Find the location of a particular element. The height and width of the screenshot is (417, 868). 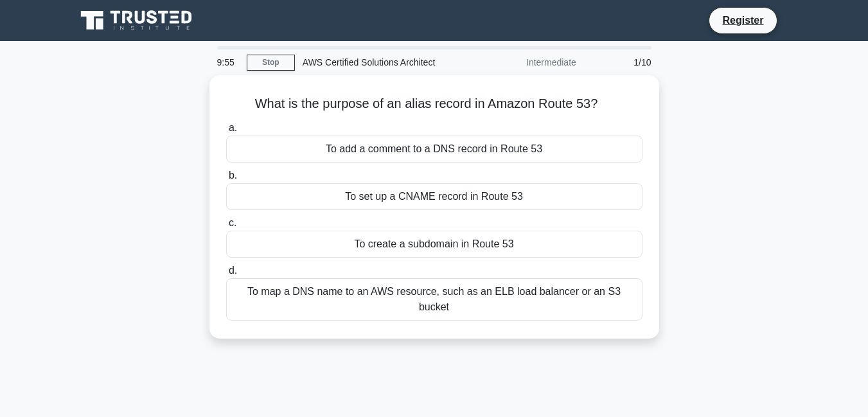

a: Stop is located at coordinates (271, 63).